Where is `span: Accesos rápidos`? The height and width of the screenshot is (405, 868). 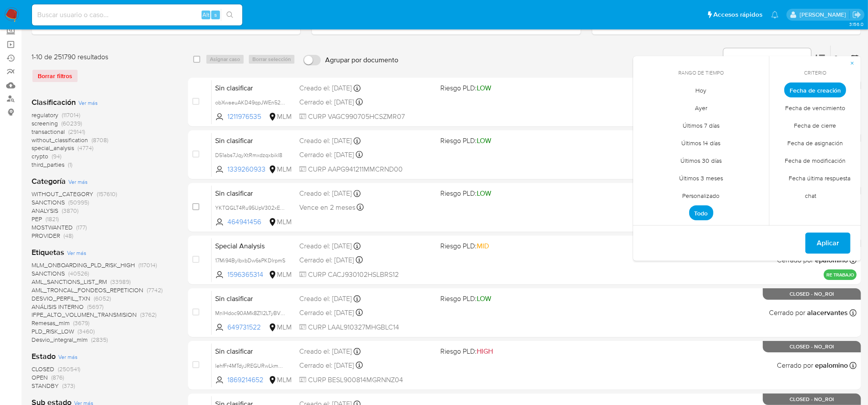 span: Accesos rápidos is located at coordinates (738, 14).